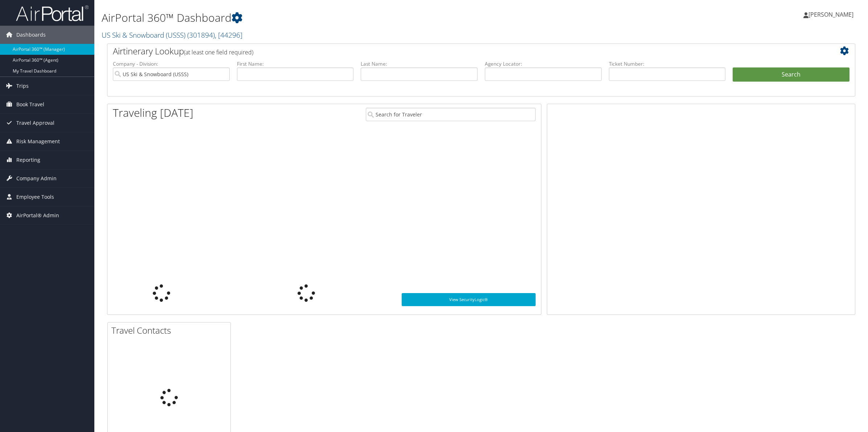 This screenshot has width=868, height=432. I want to click on span: (at least one field required), so click(218, 52).